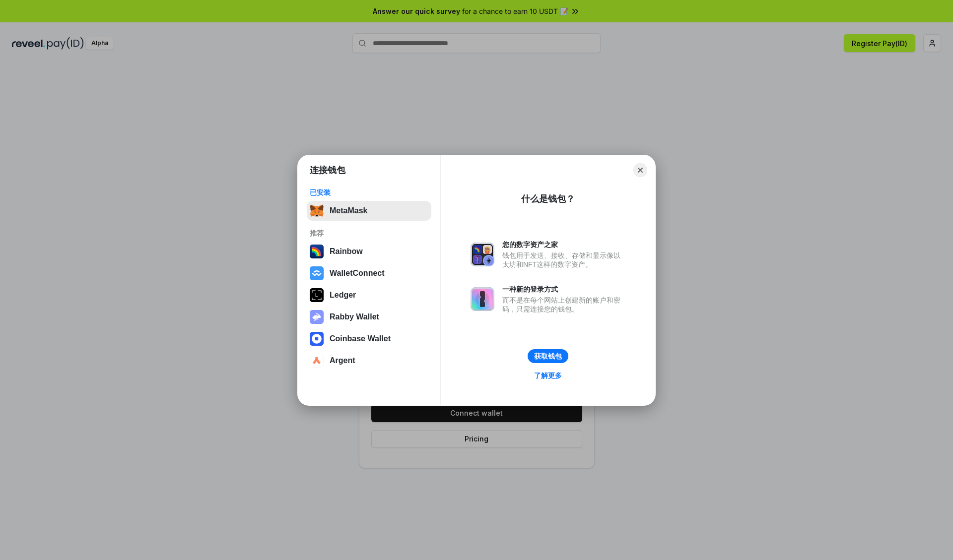 This screenshot has width=953, height=560. I want to click on img: svg+xml,%3Csvg%20fill%3D%22none%22%20height%3D%2233%22%20viewBox%3D%220%200%2035%2033%22%20width%..., so click(317, 211).